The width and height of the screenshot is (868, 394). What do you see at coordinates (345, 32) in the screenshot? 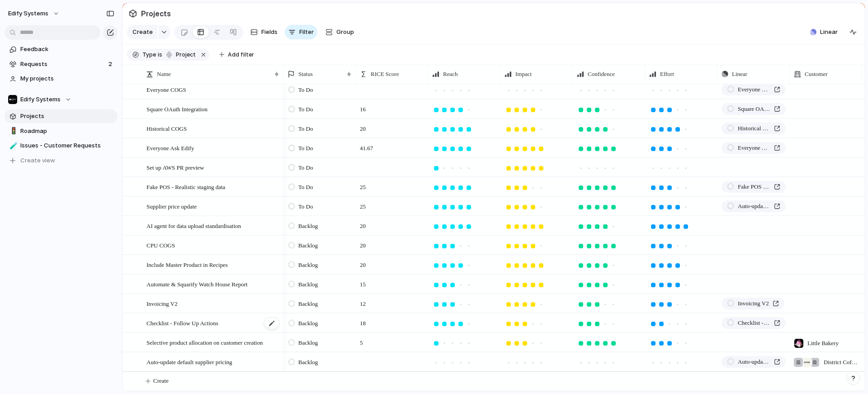
I see `span: Group` at bounding box center [345, 32].